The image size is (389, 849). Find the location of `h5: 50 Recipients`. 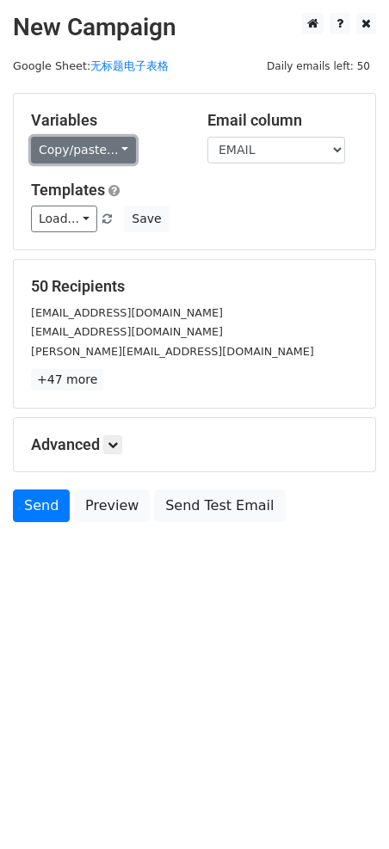

h5: 50 Recipients is located at coordinates (194, 286).